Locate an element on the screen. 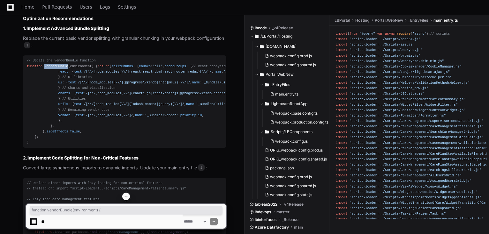 The image size is (489, 234). span: lbcode is located at coordinates (261, 28).